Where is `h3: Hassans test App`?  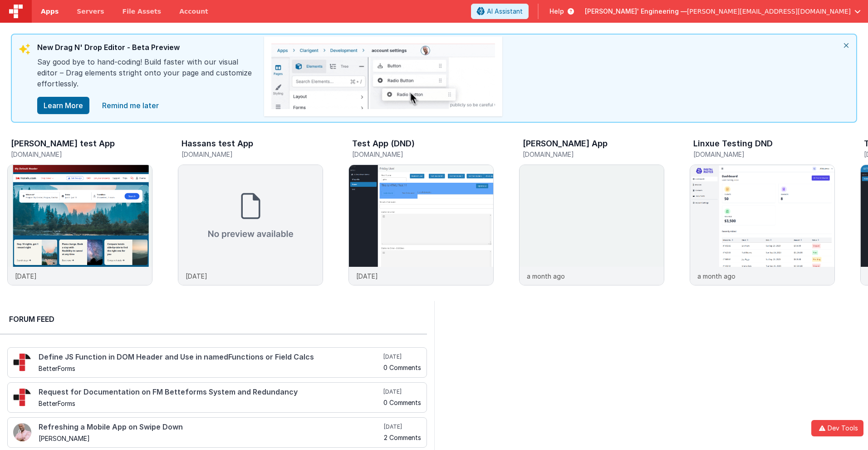 h3: Hassans test App is located at coordinates (217, 143).